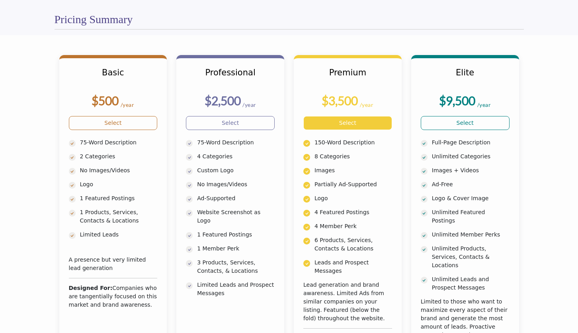 This screenshot has width=578, height=333. Describe the element at coordinates (236, 289) in the screenshot. I see `p: Limited Leads and Prospect Messages` at that location.